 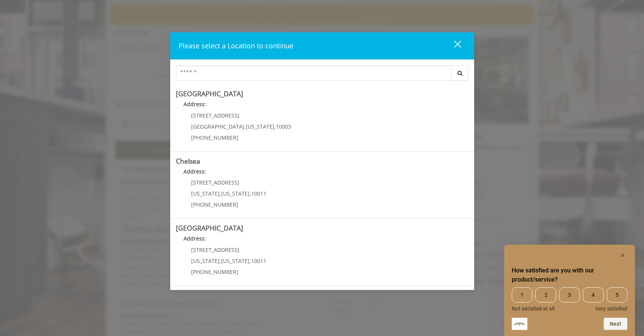 I want to click on div: close dialog, so click(x=453, y=46).